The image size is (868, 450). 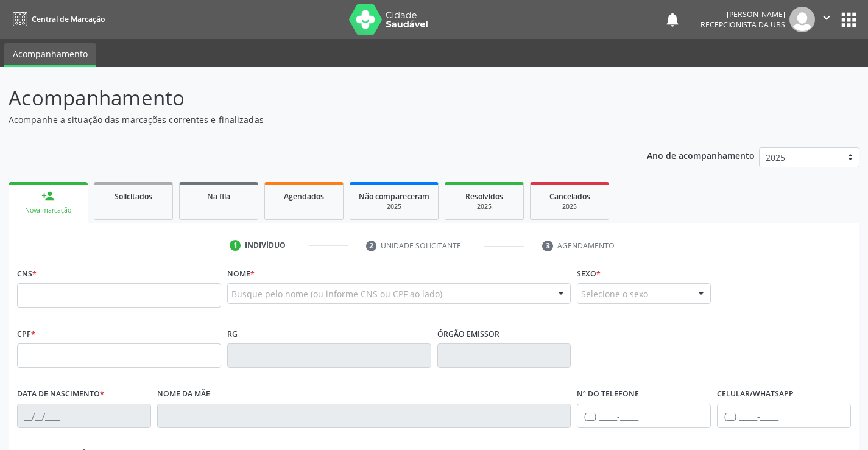 I want to click on div: Indivíduo, so click(x=265, y=245).